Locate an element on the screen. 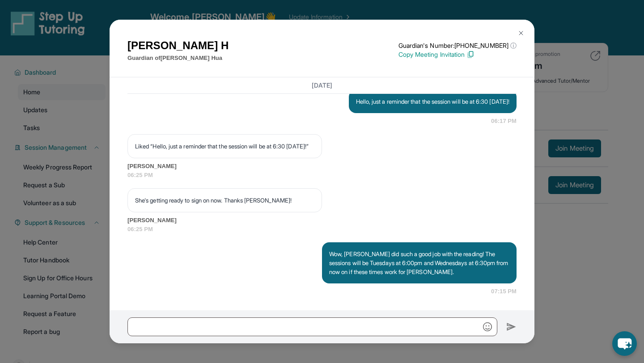 The image size is (644, 363). button: chat-button is located at coordinates (624, 343).